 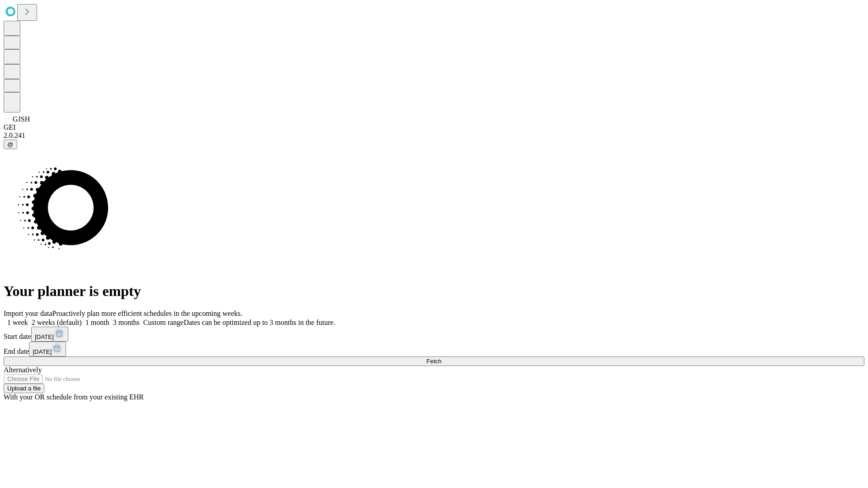 I want to click on button: Fetch, so click(x=434, y=361).